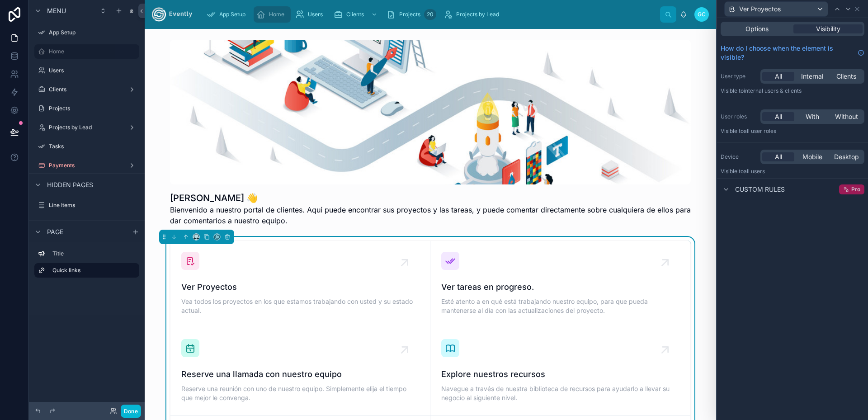 The height and width of the screenshot is (420, 868). I want to click on span: Reserve una llamada con nuestro equipo, so click(301, 374).